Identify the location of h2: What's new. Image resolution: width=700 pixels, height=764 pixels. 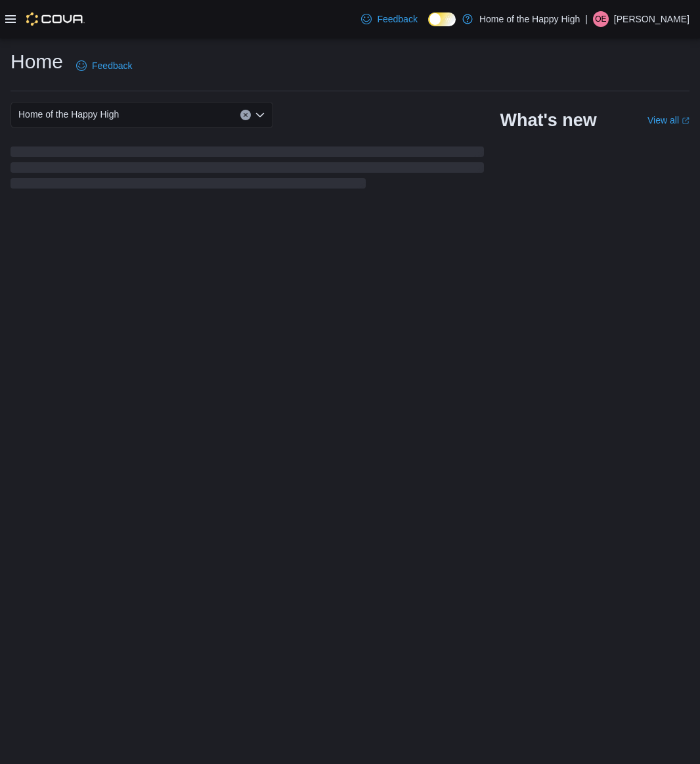
(547, 120).